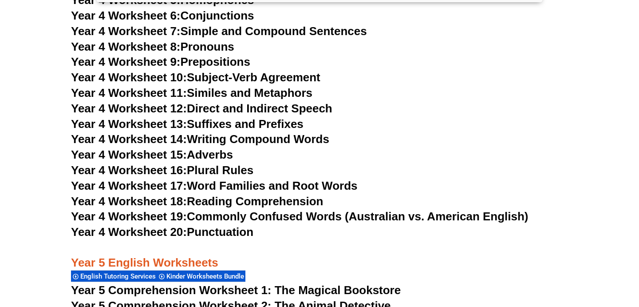  Describe the element at coordinates (126, 16) in the screenshot. I see `span: Year 4 Worksheet 6:` at that location.